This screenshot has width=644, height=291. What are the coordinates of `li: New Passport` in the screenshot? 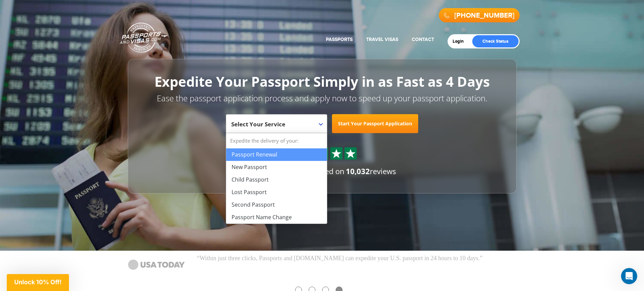 It's located at (276, 167).